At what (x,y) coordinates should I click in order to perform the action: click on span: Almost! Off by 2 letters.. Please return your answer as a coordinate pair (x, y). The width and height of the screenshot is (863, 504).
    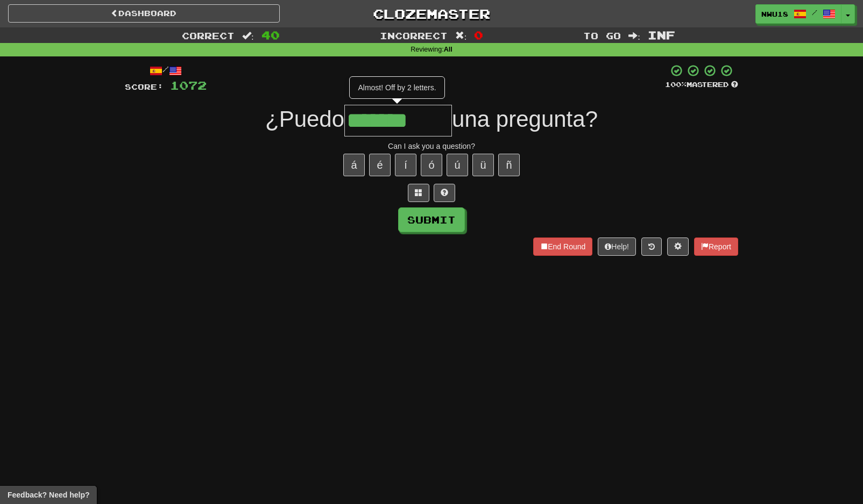
    Looking at the image, I should click on (396, 88).